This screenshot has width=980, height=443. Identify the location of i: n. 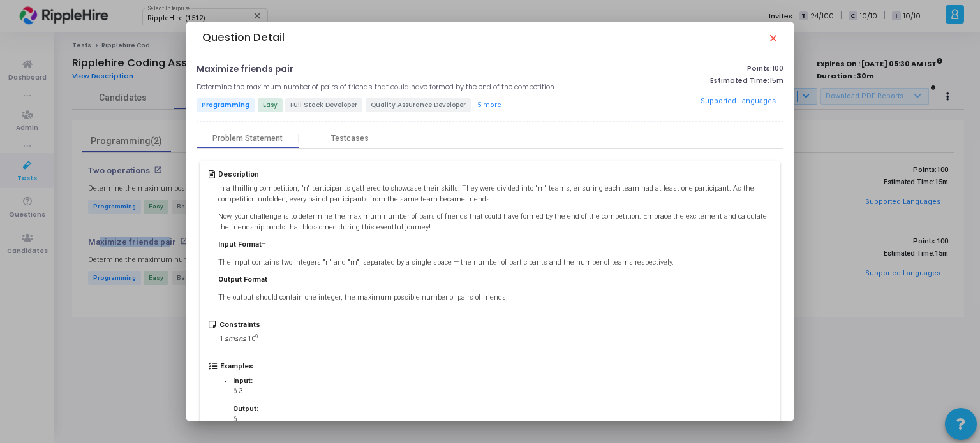
(241, 338).